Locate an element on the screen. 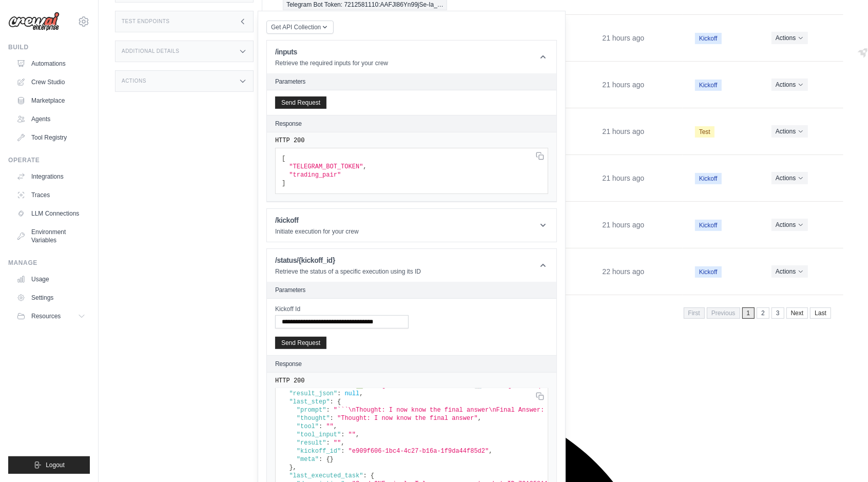 The width and height of the screenshot is (868, 482). p: Initiate execution for your crew is located at coordinates (317, 231).